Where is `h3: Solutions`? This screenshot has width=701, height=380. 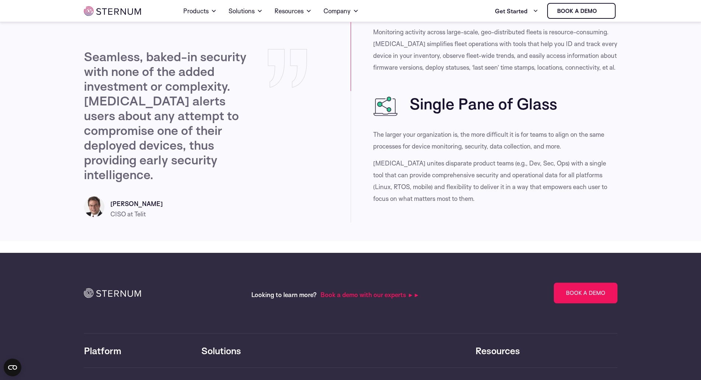
h3: Solutions is located at coordinates (335, 350).